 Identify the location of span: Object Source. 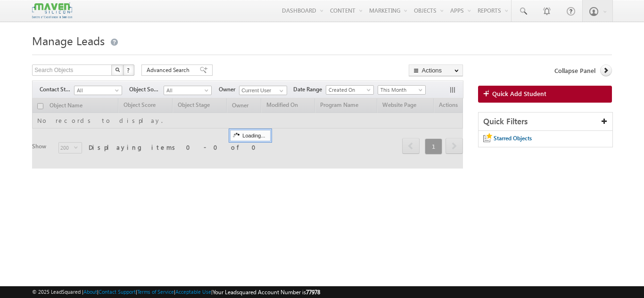
(146, 89).